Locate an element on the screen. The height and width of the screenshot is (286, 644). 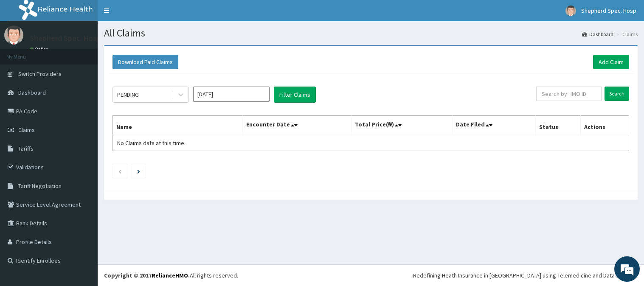
span: Tariffs is located at coordinates (26, 148).